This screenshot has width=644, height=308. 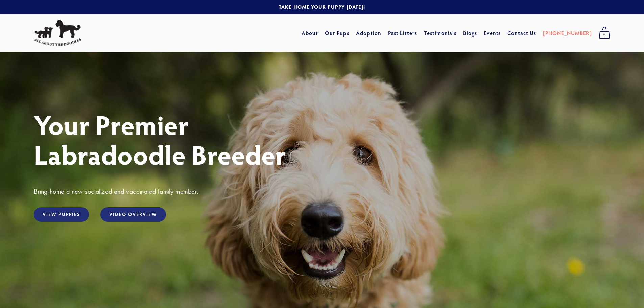 What do you see at coordinates (58, 33) in the screenshot?
I see `img: All About The Doodles` at bounding box center [58, 33].